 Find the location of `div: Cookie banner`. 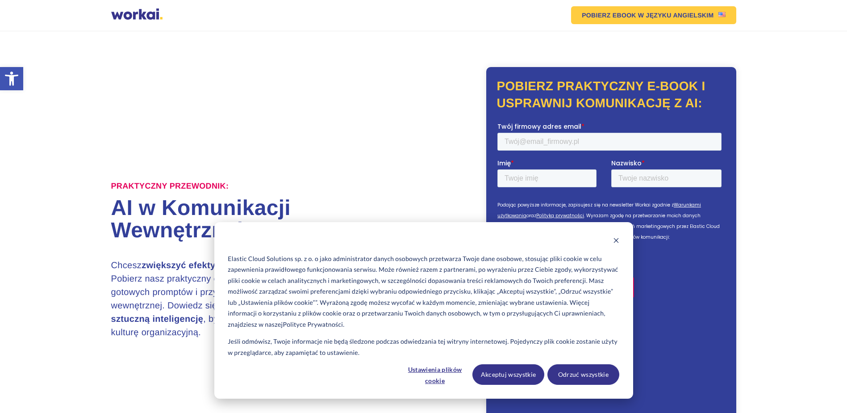

div: Cookie banner is located at coordinates (424, 310).